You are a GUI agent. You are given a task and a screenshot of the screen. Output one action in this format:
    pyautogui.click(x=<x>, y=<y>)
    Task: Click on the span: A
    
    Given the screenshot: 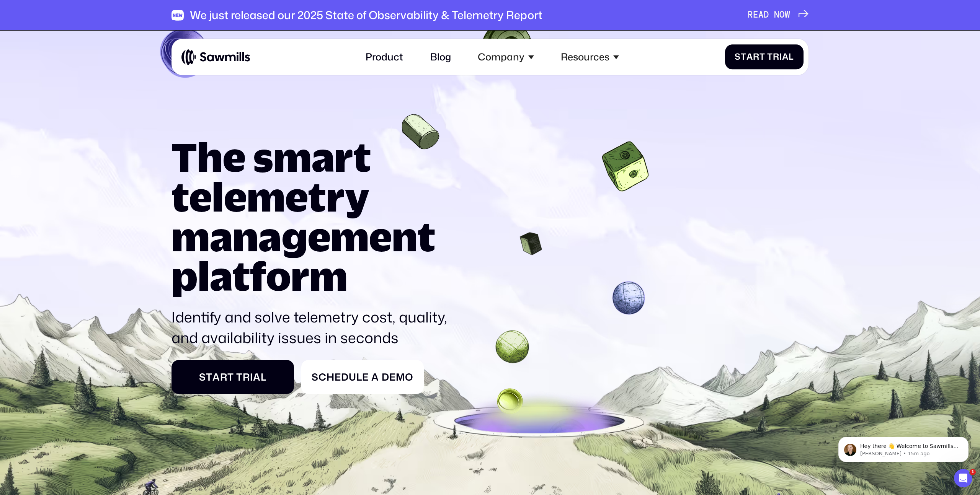 What is the action you would take?
    pyautogui.click(x=761, y=15)
    